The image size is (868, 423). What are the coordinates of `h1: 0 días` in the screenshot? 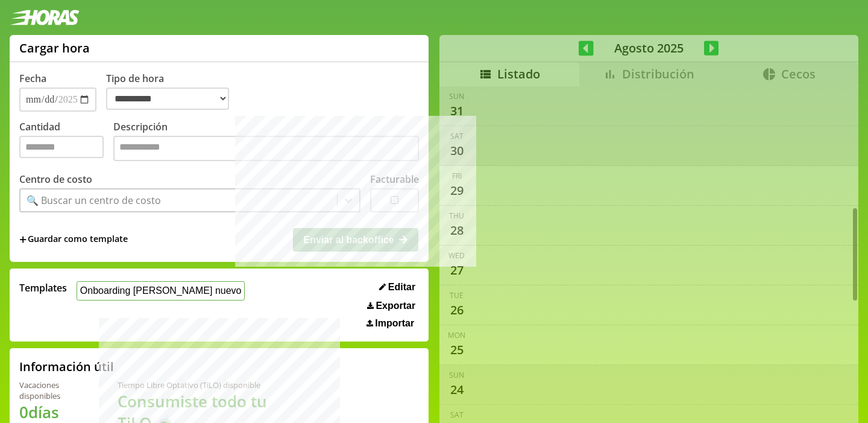 It's located at (54, 412).